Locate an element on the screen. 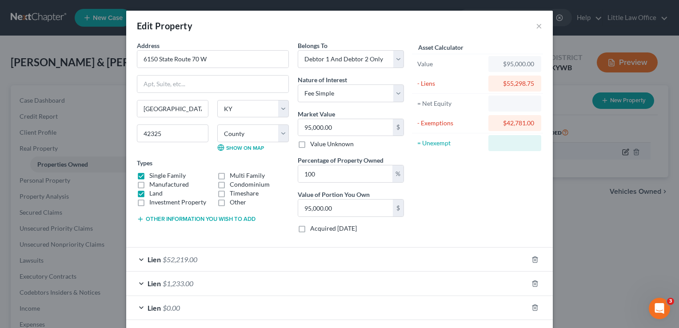  span: Address is located at coordinates (148, 45).